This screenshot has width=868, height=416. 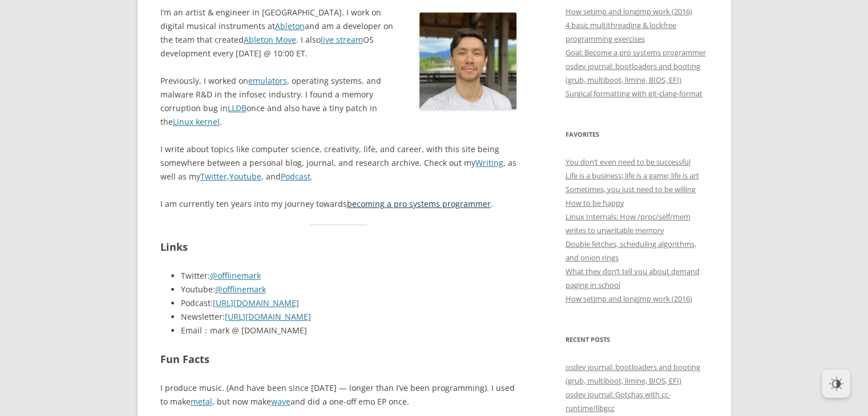 I want to click on p: I write about topics like computer science, creativity, life, and career, with this site being so..., so click(x=338, y=163).